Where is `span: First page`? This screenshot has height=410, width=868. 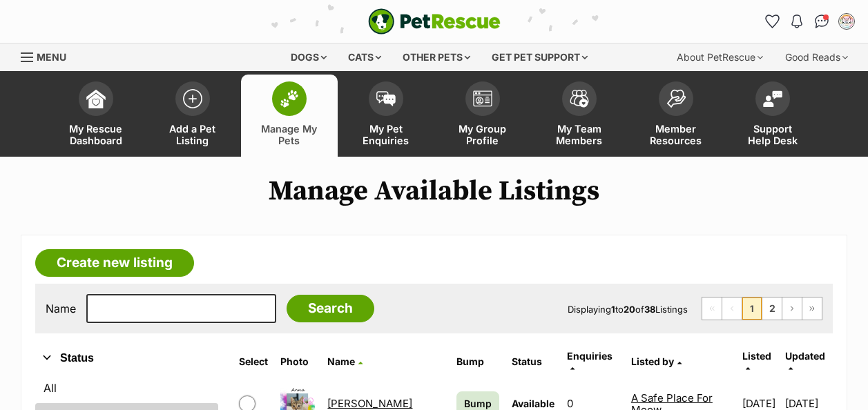 span: First page is located at coordinates (712, 308).